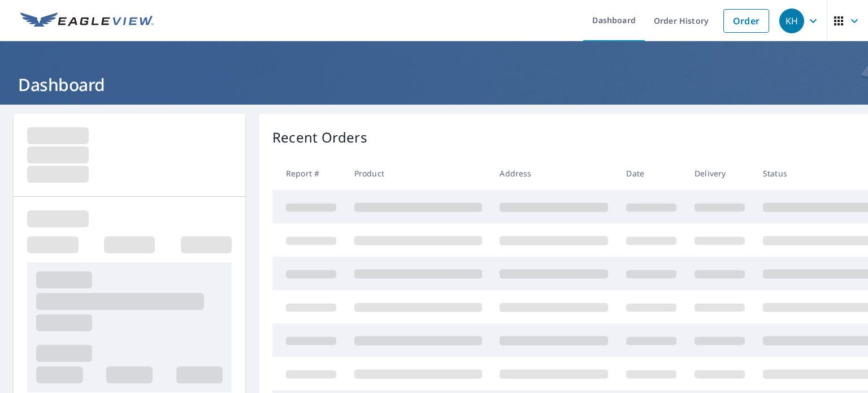 The image size is (868, 393). Describe the element at coordinates (651, 173) in the screenshot. I see `th: Date` at that location.